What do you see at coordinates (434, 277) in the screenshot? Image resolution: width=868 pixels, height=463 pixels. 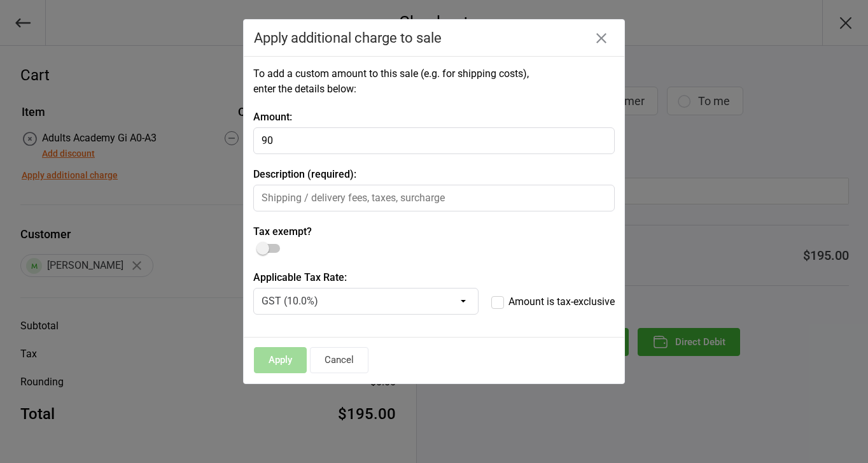 I see `label: Applicable Tax Rate:` at bounding box center [434, 277].